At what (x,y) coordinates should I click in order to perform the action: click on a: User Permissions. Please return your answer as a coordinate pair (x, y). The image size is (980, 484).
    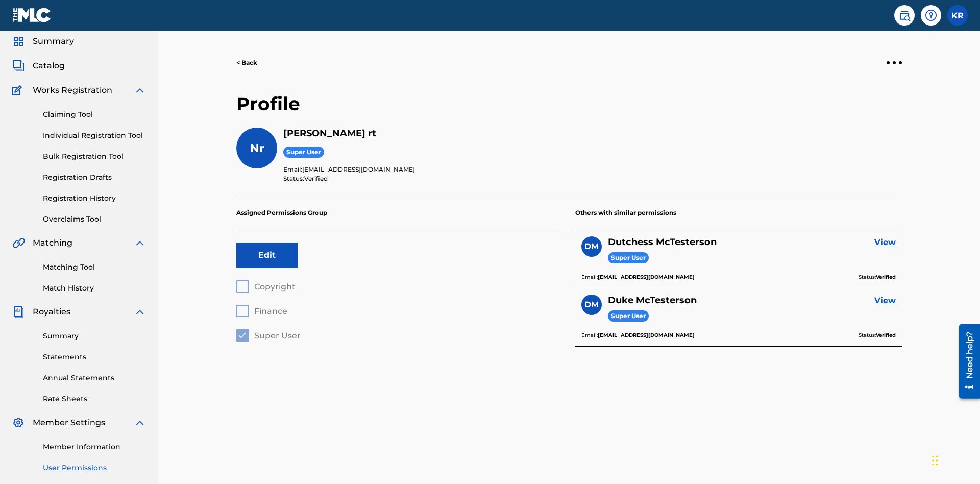
    Looking at the image, I should click on (95, 468).